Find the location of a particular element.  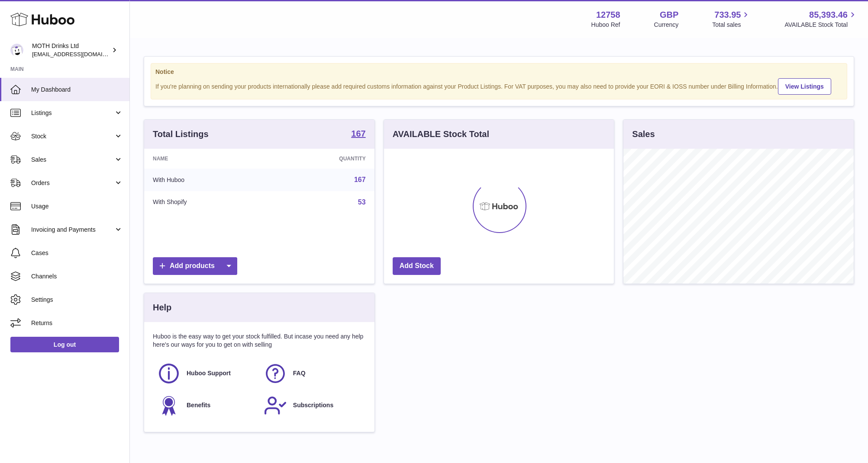

a: 53 is located at coordinates (362, 202).